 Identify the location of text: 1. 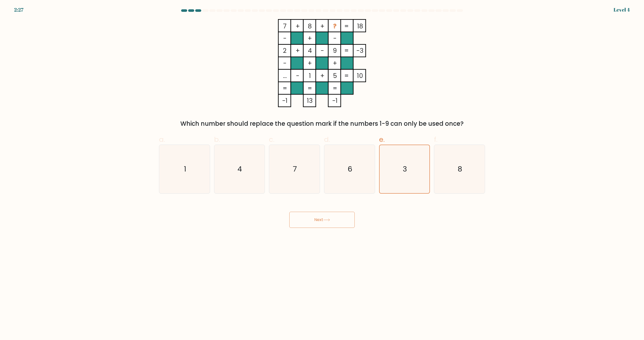
(185, 169).